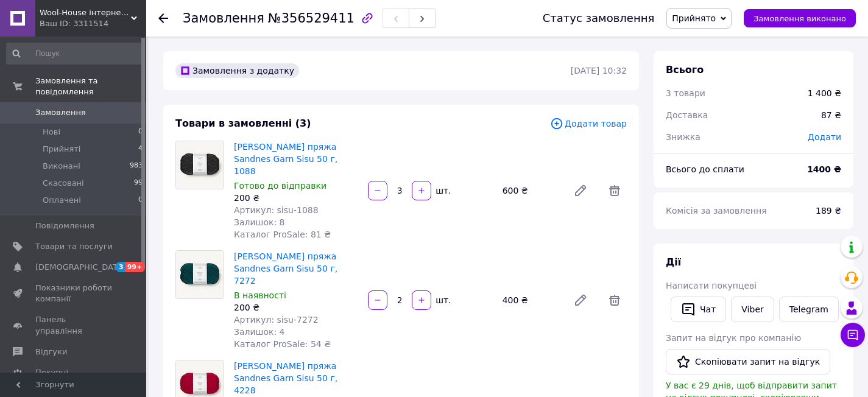 The image size is (868, 397). Describe the element at coordinates (62, 166) in the screenshot. I see `span: Виконані` at that location.